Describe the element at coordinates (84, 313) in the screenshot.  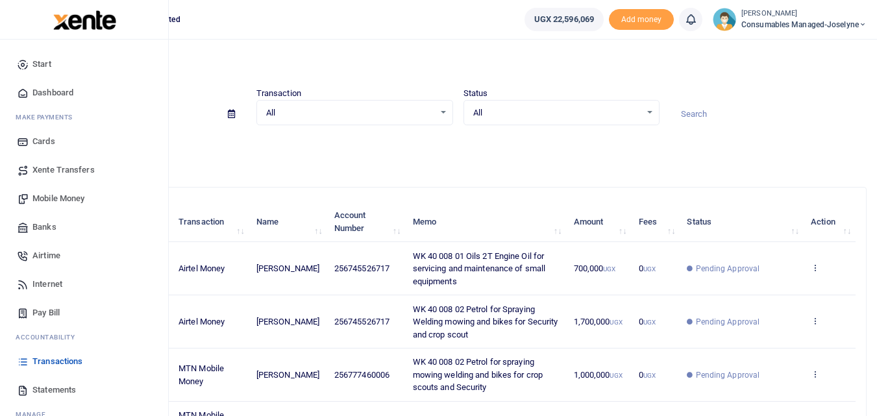
I see `a: Pay Bill` at that location.